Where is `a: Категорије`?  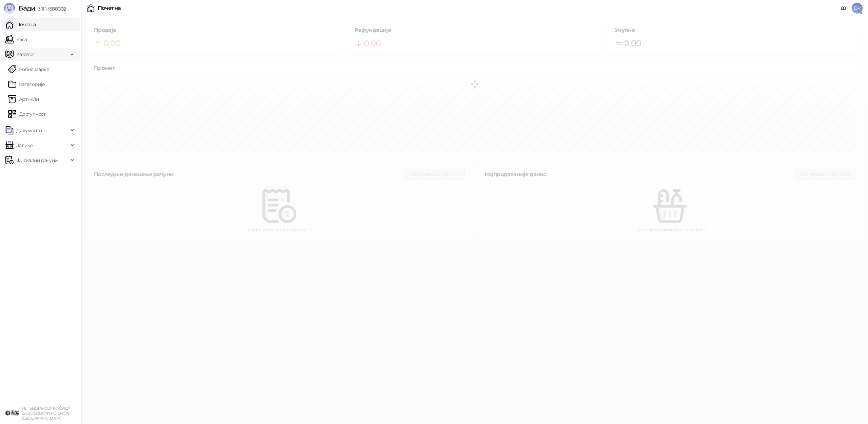 a: Категорије is located at coordinates (26, 84).